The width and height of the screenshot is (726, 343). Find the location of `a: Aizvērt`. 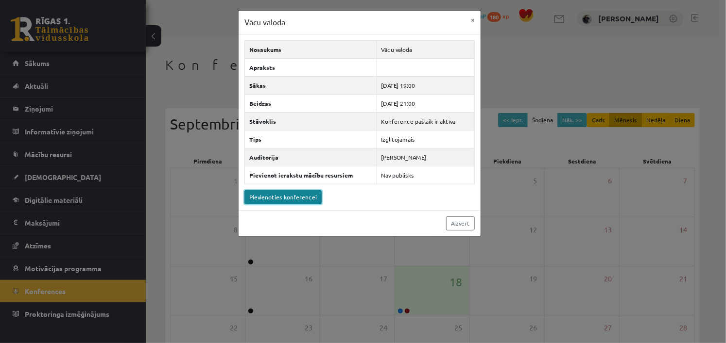

a: Aizvērt is located at coordinates (460, 223).